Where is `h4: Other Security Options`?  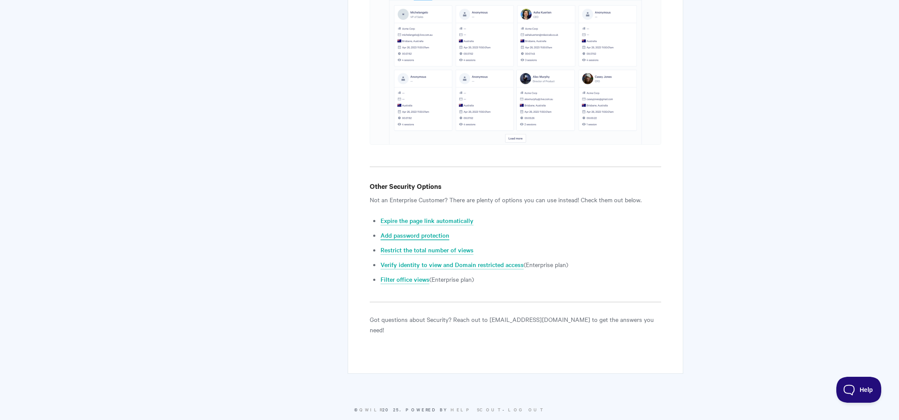 h4: Other Security Options is located at coordinates (515, 186).